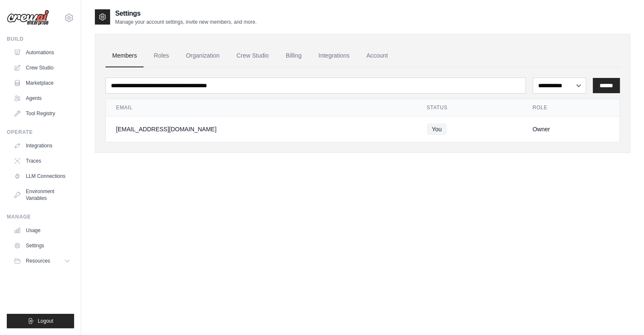 The height and width of the screenshot is (335, 644). Describe the element at coordinates (186, 22) in the screenshot. I see `p: Manage your account settings, invite new members, and more.` at that location.